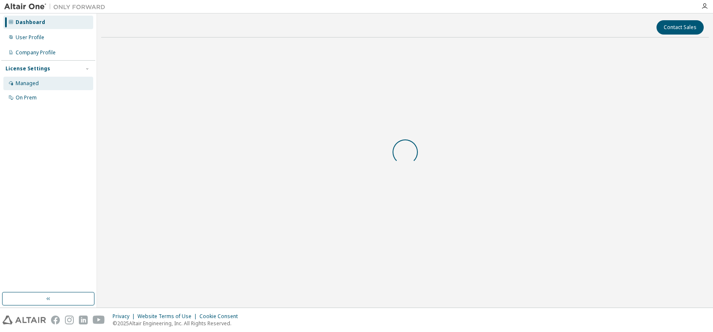 The image size is (713, 332). What do you see at coordinates (99, 320) in the screenshot?
I see `img: youtube.svg` at bounding box center [99, 320].